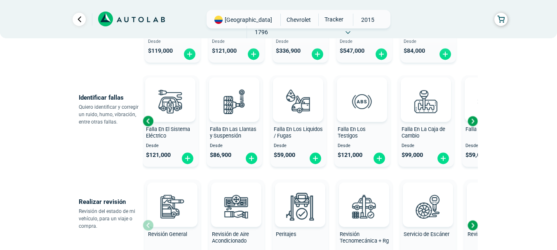 The width and height of the screenshot is (557, 250). What do you see at coordinates (298, 121) in the screenshot?
I see `button: Falla En Los Liquidos / Fugas Desde $59,000` at bounding box center [298, 121].